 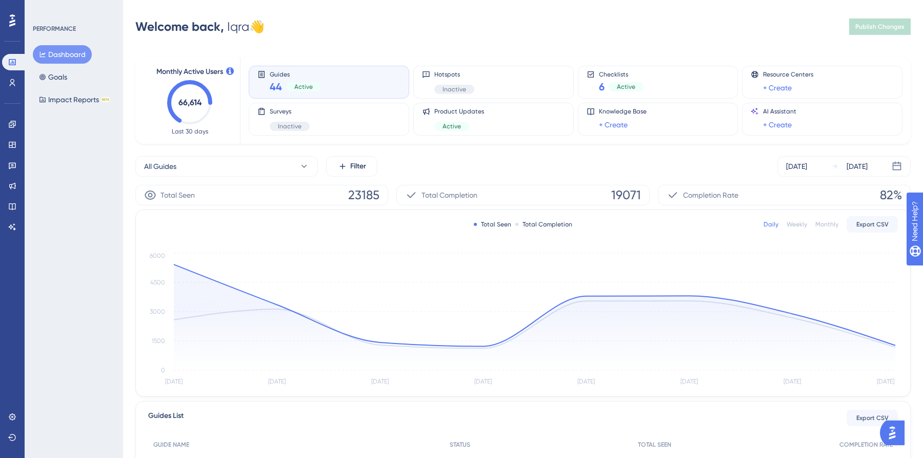 I want to click on button: Filter, so click(x=352, y=166).